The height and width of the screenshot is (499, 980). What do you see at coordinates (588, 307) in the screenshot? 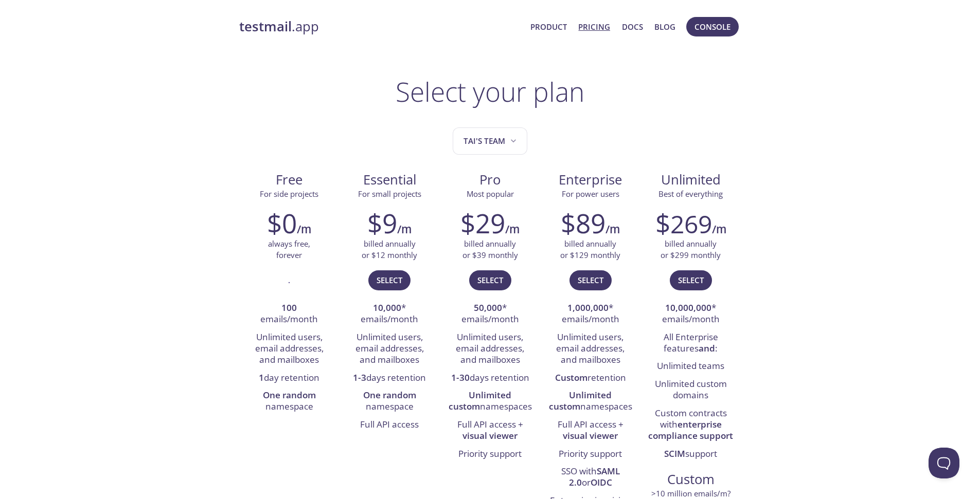
I see `strong: 1,000,000` at bounding box center [588, 307].